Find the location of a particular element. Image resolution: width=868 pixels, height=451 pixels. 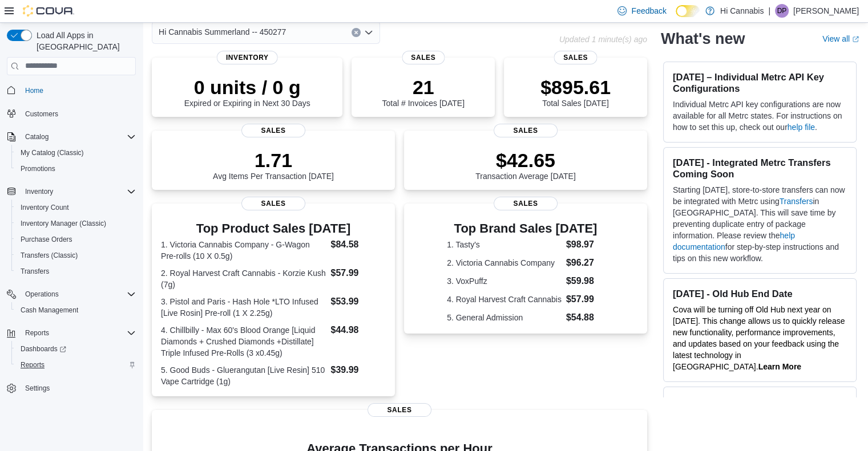

a: Transfers is located at coordinates (796, 201).